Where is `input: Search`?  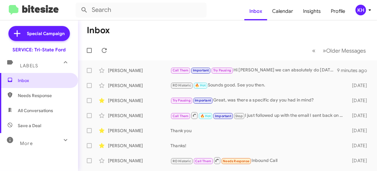 input: Search is located at coordinates (141, 10).